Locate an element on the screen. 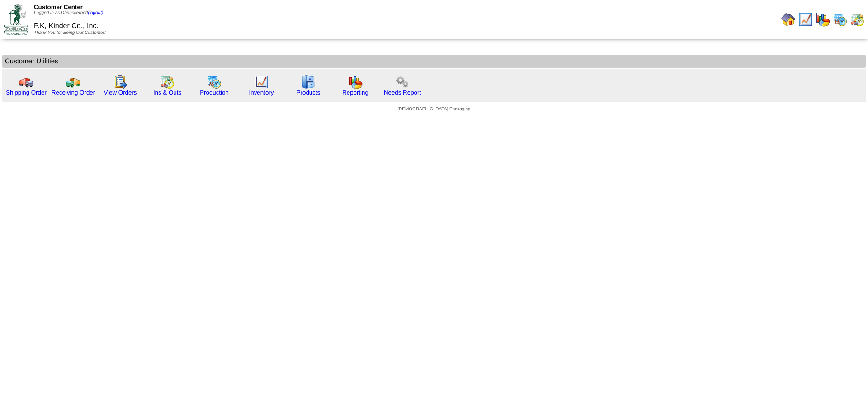 The image size is (868, 412). img: truck2.gif is located at coordinates (73, 82).